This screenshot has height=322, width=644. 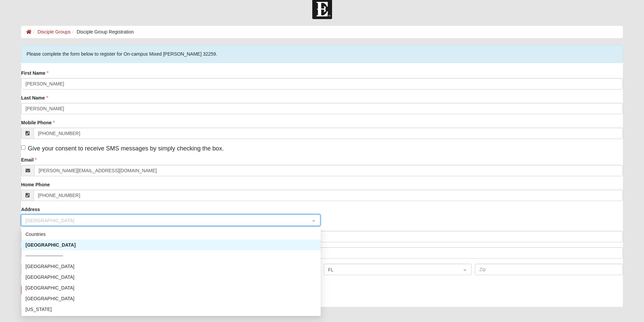 I want to click on button: Register, so click(x=33, y=290).